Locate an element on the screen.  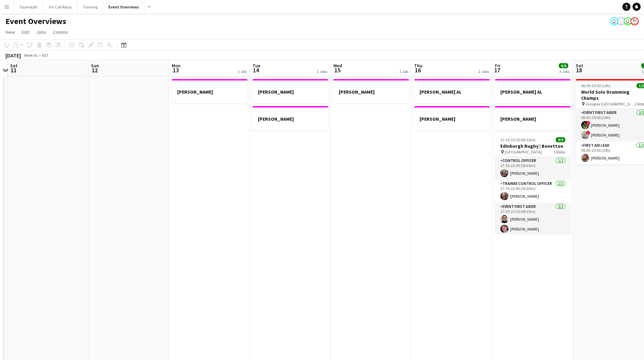
a: Edit is located at coordinates (25, 32).